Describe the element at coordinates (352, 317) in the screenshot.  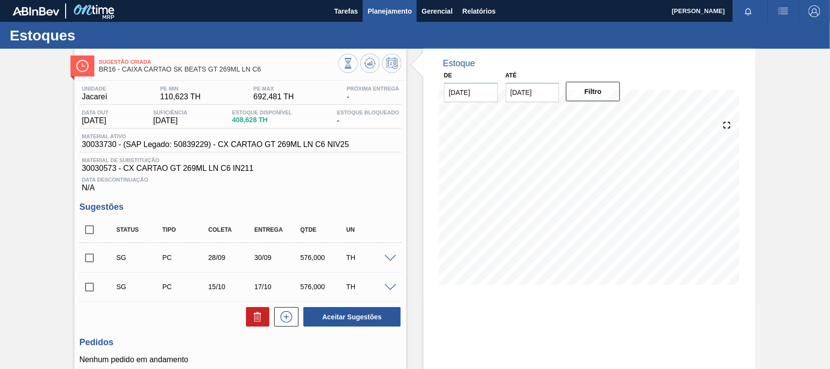
I see `button: Aceitar Sugestões` at that location.